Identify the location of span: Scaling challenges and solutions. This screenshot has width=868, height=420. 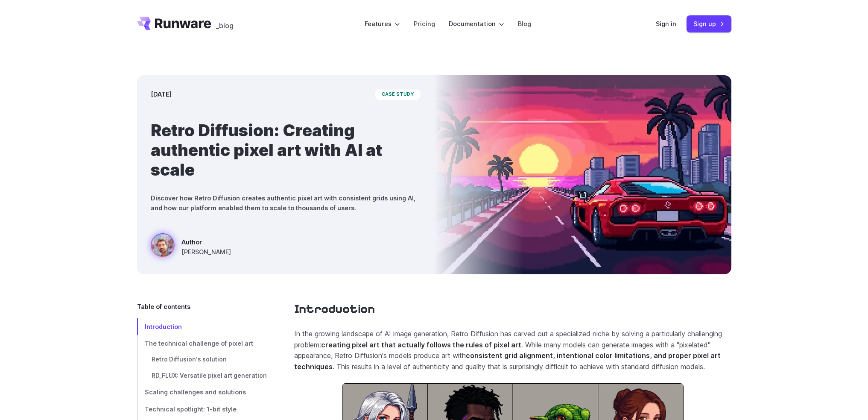
(195, 392).